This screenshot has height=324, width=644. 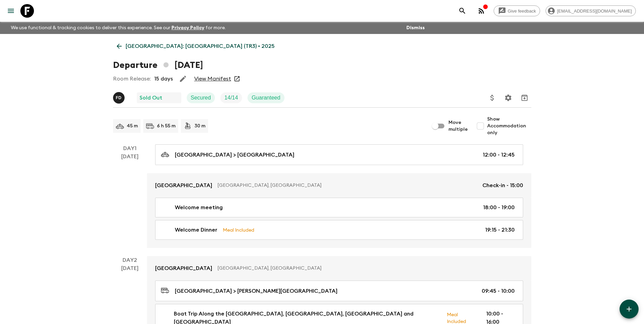 I want to click on p: Secured, so click(x=201, y=98).